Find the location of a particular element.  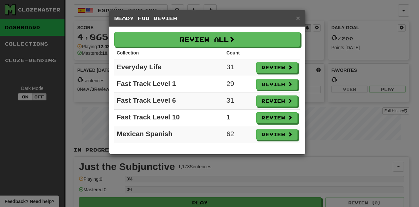

th: Collection is located at coordinates (169, 53).